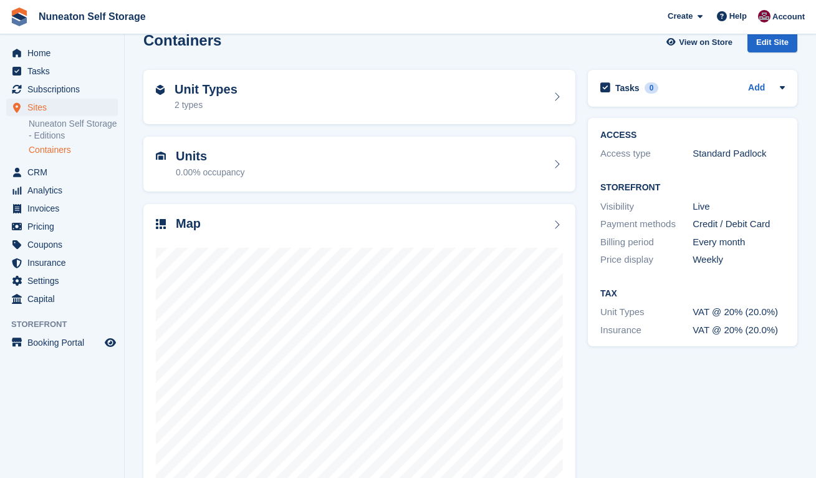 The height and width of the screenshot is (478, 816). I want to click on img: unit-icn-7be61d7bf1b0ce9d3e12c5938cc71ed9869f7b940bace4675aadf7bd6d80202e.svg, so click(161, 156).